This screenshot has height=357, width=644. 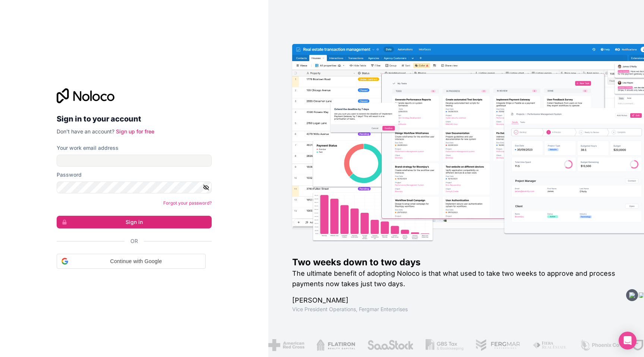 I want to click on img: /assets/flatiron-C8eUkumj.png, so click(x=335, y=345).